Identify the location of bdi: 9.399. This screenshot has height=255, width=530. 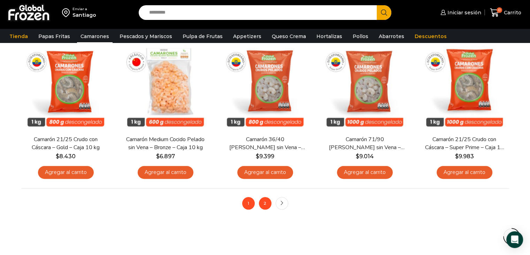
(265, 156).